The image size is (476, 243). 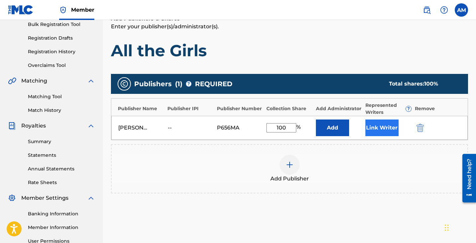 I want to click on div: Represented Writers, so click(x=389, y=109).